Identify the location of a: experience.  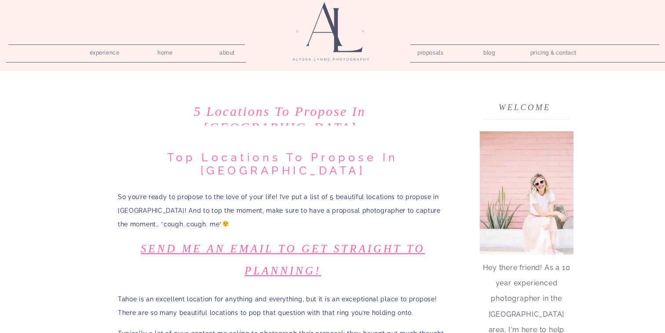
(104, 51).